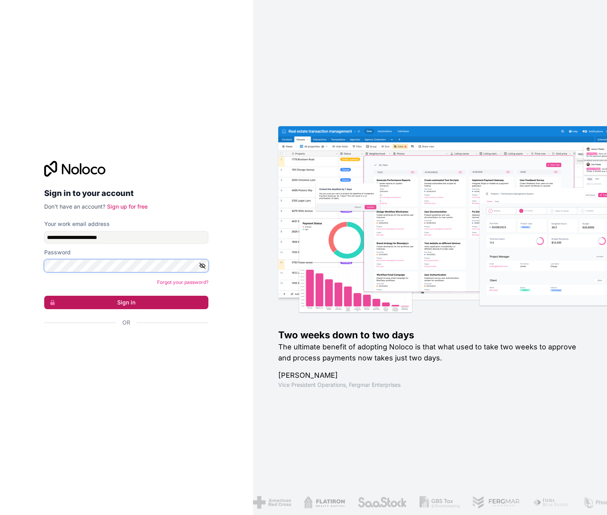 The image size is (607, 515). I want to click on img: /assets/saastock-C6Zbiodz.png, so click(382, 503).